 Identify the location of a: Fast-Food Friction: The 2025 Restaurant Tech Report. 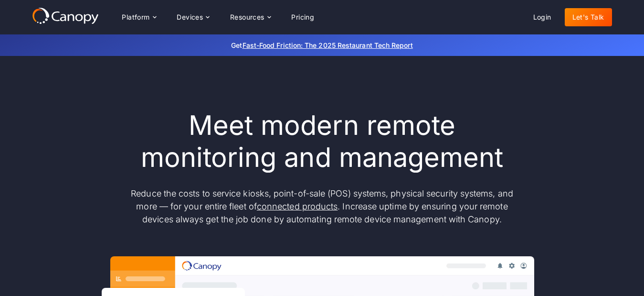
(328, 45).